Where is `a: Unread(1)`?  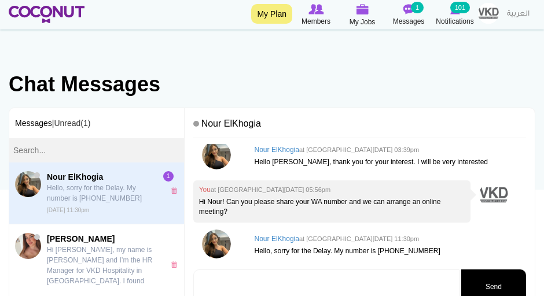 a: Unread(1) is located at coordinates (72, 123).